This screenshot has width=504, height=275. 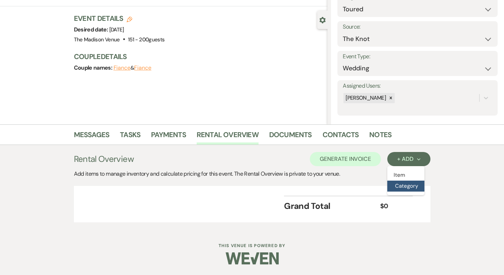 I want to click on a: Tasks, so click(x=130, y=137).